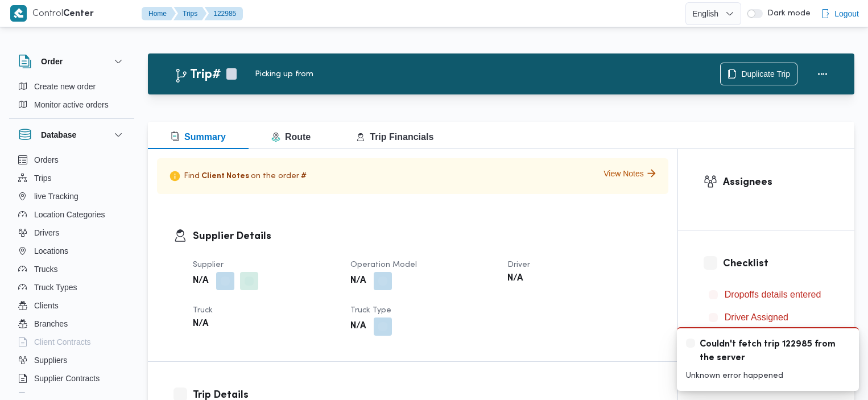  I want to click on button: Location Categories, so click(71, 214).